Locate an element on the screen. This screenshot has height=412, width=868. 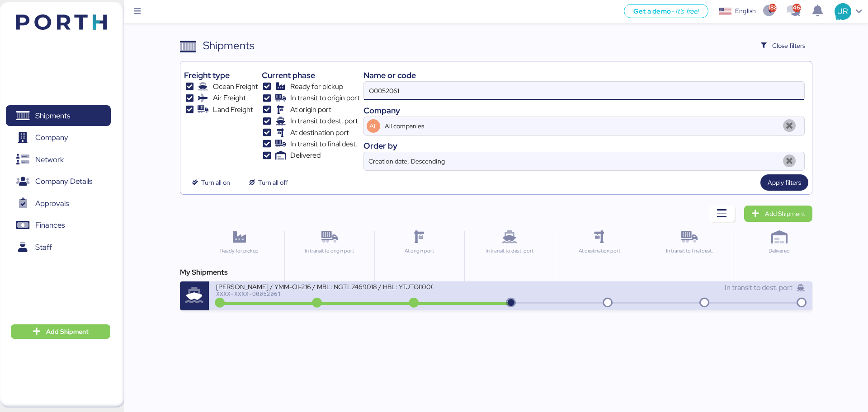
div: Order by is located at coordinates (584, 146).